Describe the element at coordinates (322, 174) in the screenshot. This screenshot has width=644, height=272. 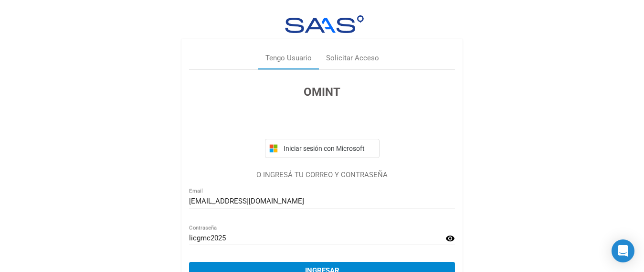
I see `p: O INGRESÁ TU CORREO Y CONTRASEÑA` at that location.